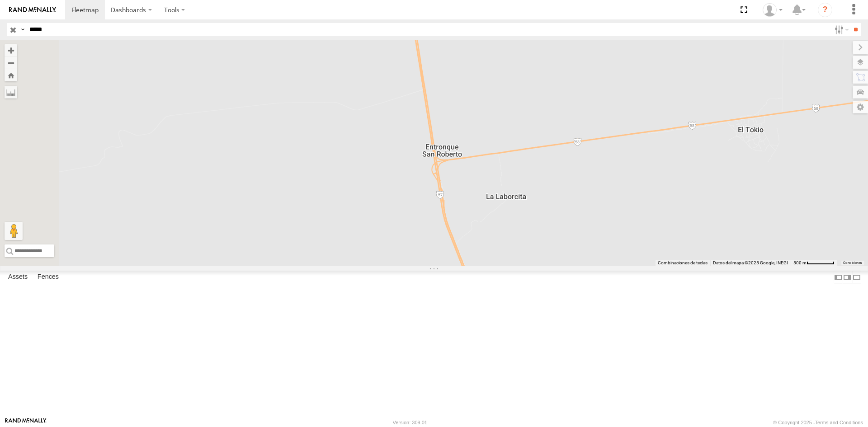 The width and height of the screenshot is (868, 427). Describe the element at coordinates (838, 277) in the screenshot. I see `label: Dock Summary Table to the Left` at that location.